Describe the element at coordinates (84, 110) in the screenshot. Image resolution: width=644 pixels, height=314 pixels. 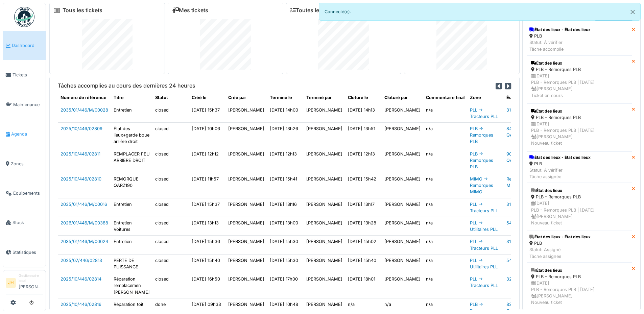
I see `a: 2035/01/446/M/00028` at that location.